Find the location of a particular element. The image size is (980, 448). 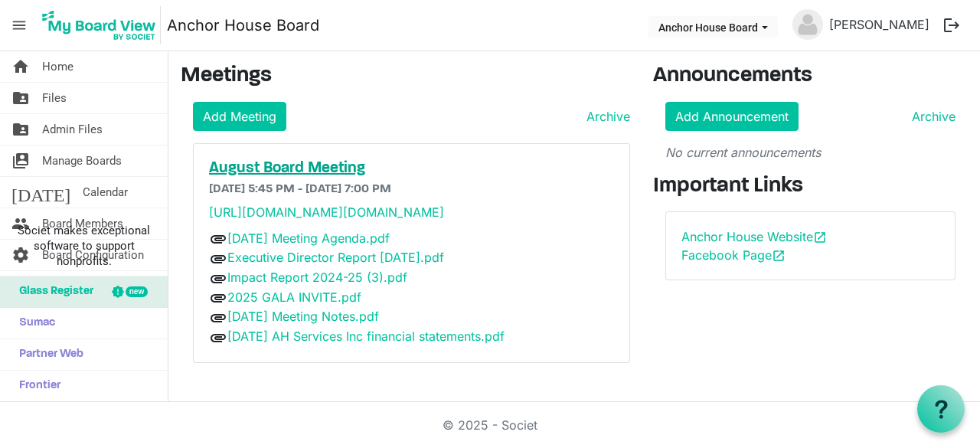

button: Anchor House Board dropdownbutton is located at coordinates (713, 27).